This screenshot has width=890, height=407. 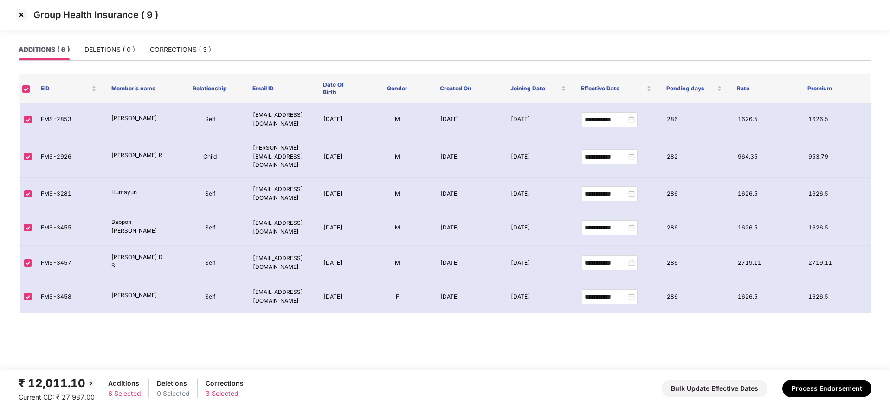 What do you see at coordinates (714, 389) in the screenshot?
I see `button: Bulk Update Effective Dates` at bounding box center [714, 389].